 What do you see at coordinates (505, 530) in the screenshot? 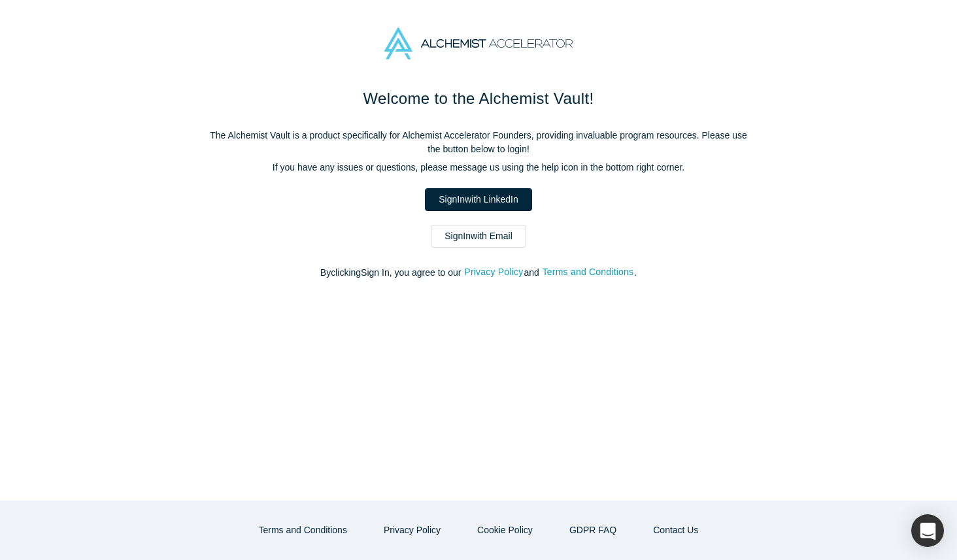
I see `button: Cookie Policy` at bounding box center [505, 530].